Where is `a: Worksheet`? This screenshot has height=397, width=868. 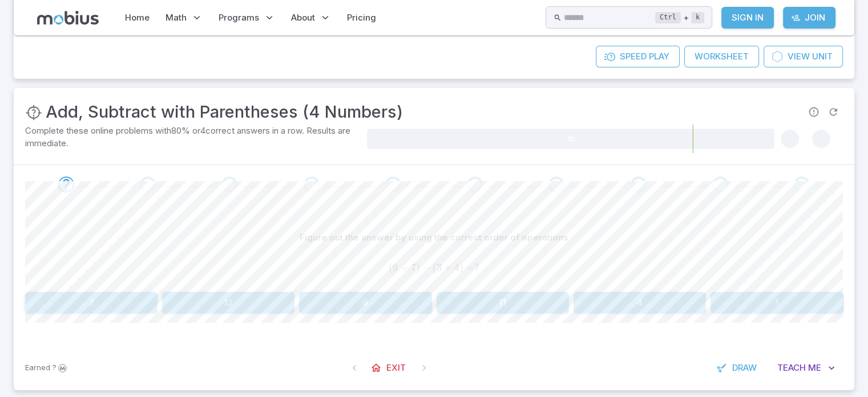
a: Worksheet is located at coordinates (721, 56).